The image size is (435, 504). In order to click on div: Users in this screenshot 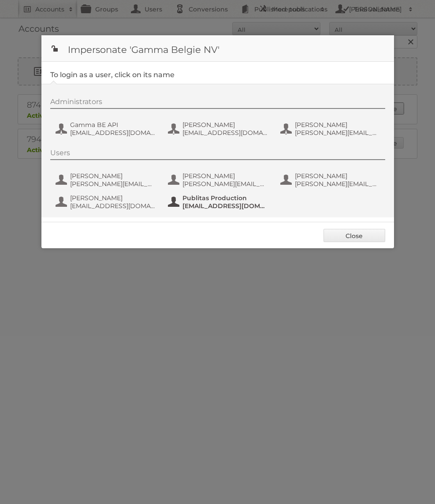, I will do `click(218, 154)`.